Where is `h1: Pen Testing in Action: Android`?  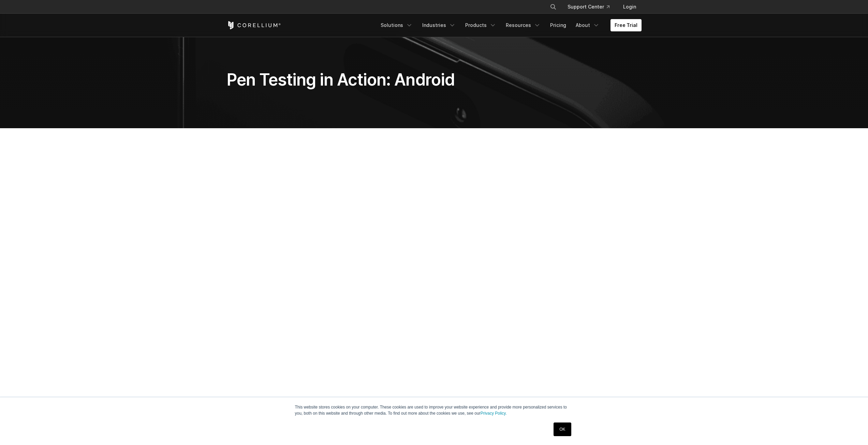
h1: Pen Testing in Action: Android is located at coordinates (363, 80).